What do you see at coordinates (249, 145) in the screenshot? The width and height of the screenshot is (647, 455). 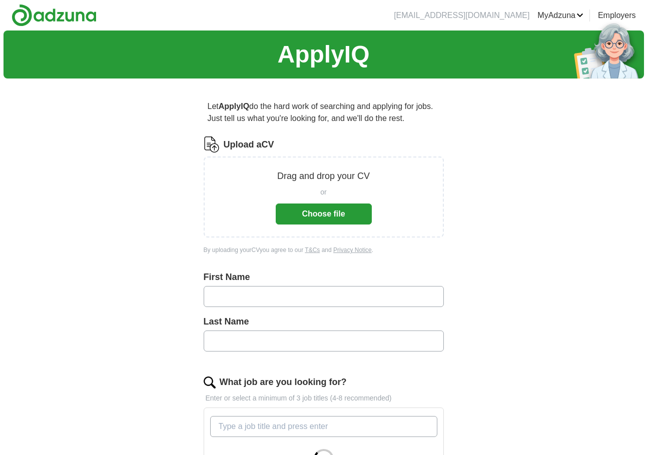 I see `label: Upload a CV` at bounding box center [249, 145].